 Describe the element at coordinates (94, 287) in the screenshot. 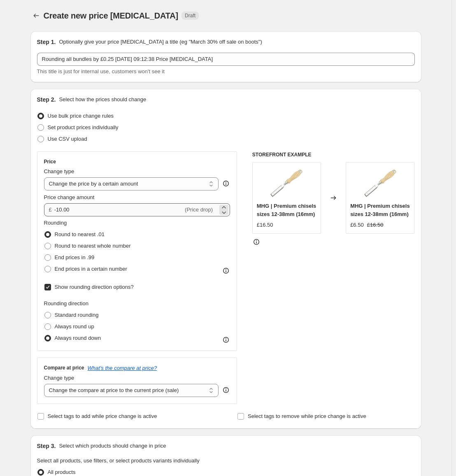

I see `span: Show rounding direction options?` at that location.